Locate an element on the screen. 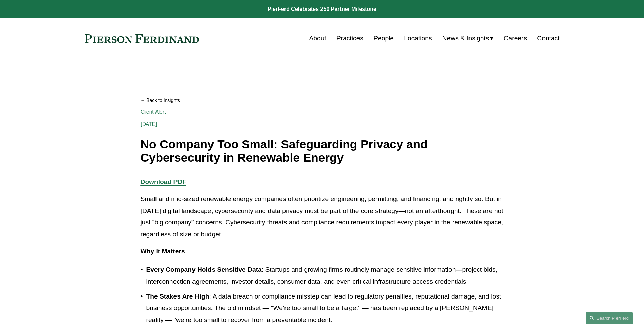 The image size is (644, 324). a: Client Alert is located at coordinates (153, 112).